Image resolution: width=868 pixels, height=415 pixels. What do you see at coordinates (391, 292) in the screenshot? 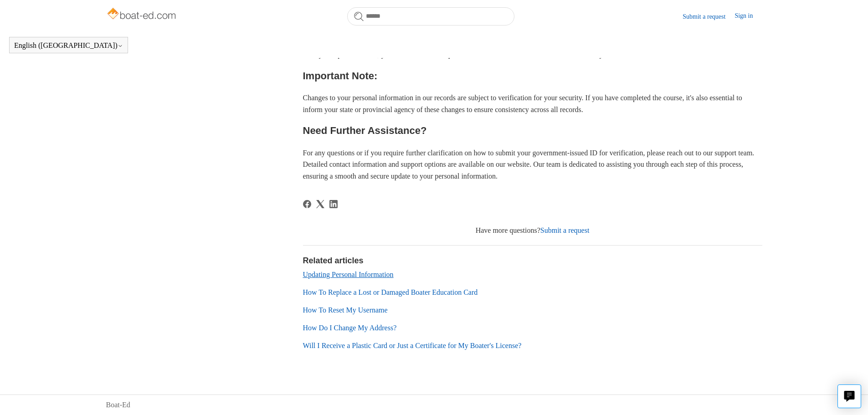
I see `a: How To Replace a Lost or Damaged Boater Education Card` at bounding box center [391, 292].